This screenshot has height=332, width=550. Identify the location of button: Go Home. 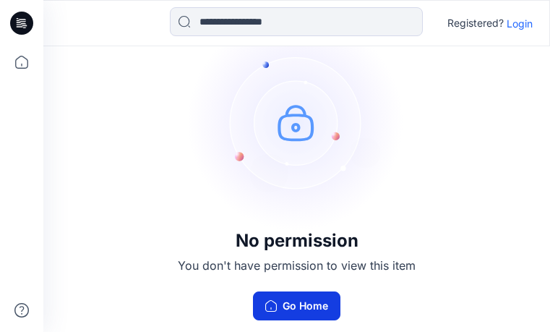
(296, 306).